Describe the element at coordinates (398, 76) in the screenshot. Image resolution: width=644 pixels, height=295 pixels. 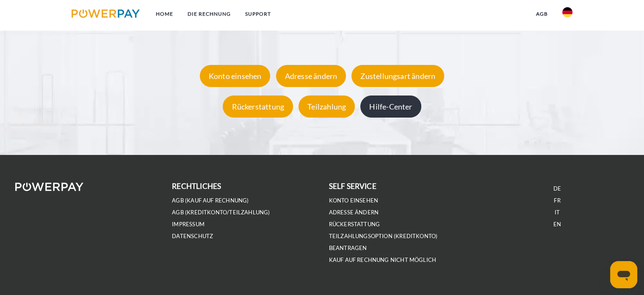
I see `a: Zustellungsart ändern` at that location.